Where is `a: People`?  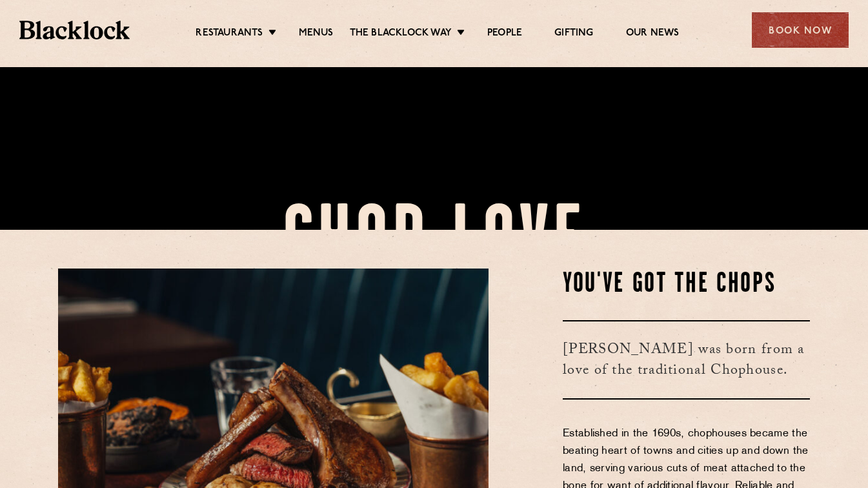
a: People is located at coordinates (505, 34).